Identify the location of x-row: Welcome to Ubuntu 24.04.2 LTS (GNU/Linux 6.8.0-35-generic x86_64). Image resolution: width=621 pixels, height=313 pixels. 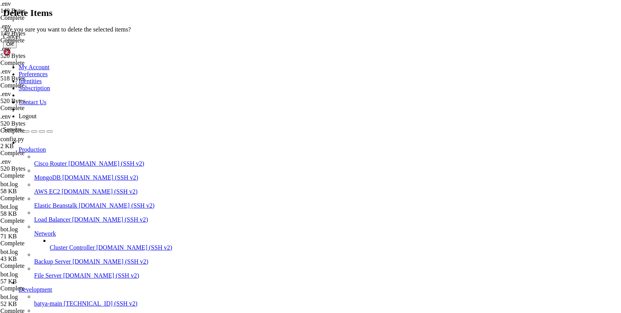
(262, 6).